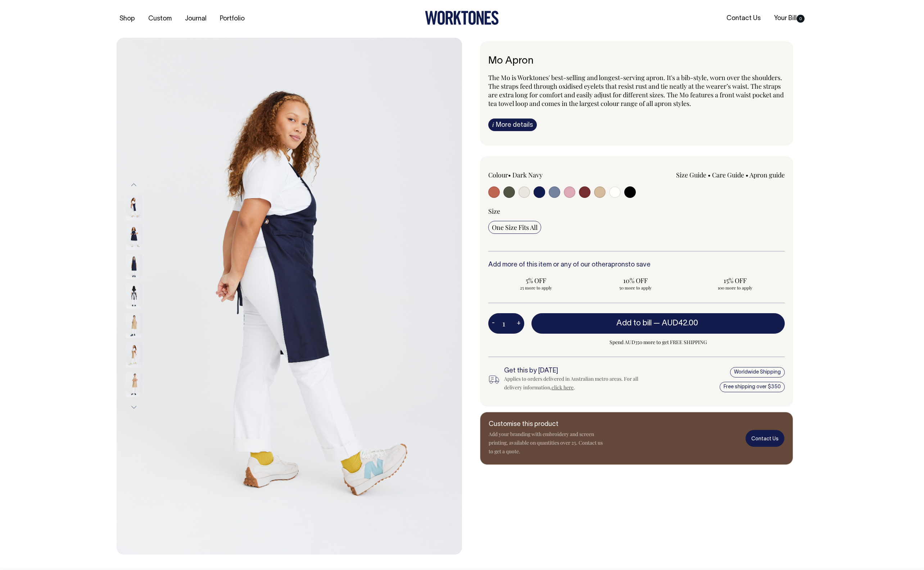 Image resolution: width=924 pixels, height=570 pixels. What do you see at coordinates (535, 284) in the screenshot?
I see `input: 5% OFF 25 more to apply` at bounding box center [535, 284].